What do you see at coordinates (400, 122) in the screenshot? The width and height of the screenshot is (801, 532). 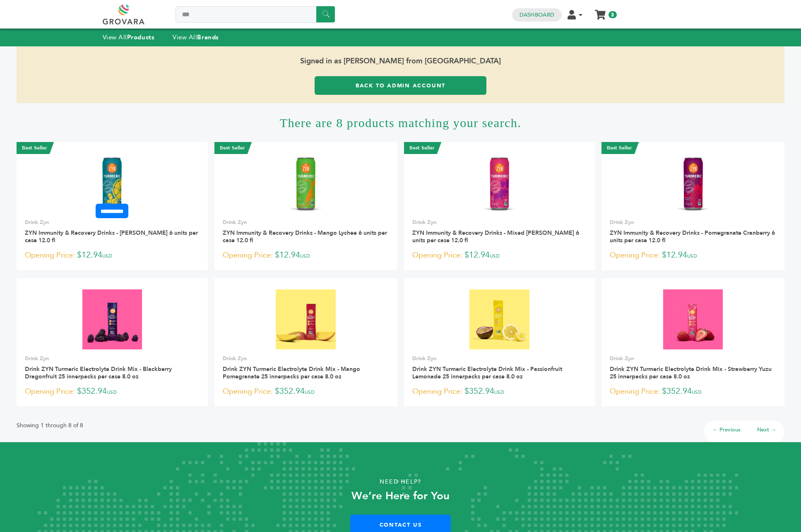 I see `h1: There are 8 products matching your search.` at bounding box center [400, 122].